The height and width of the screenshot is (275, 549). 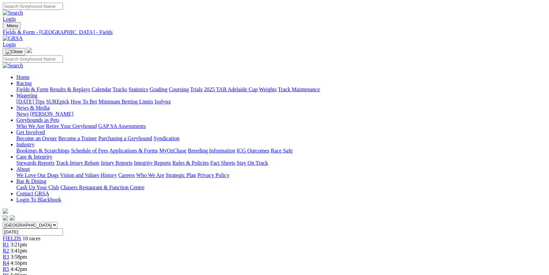 I want to click on div: News & Media, so click(x=281, y=114).